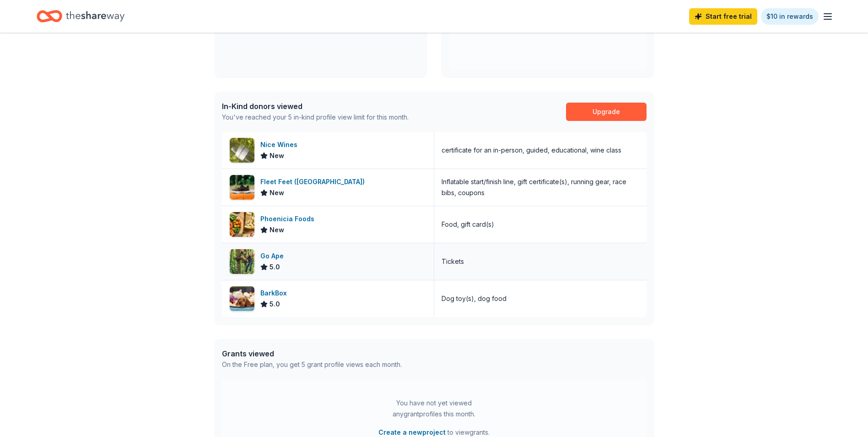  What do you see at coordinates (453, 261) in the screenshot?
I see `div: Tickets` at bounding box center [453, 261].